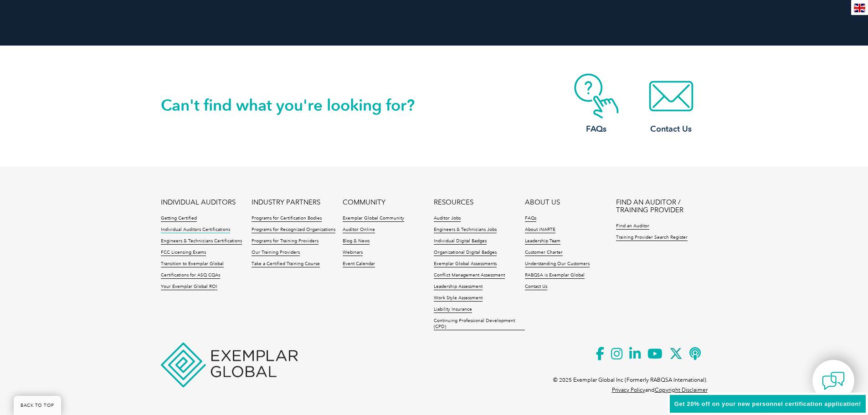 This screenshot has width=868, height=415. What do you see at coordinates (554, 275) in the screenshot?
I see `a: RABQSA is Exemplar Global` at bounding box center [554, 275].